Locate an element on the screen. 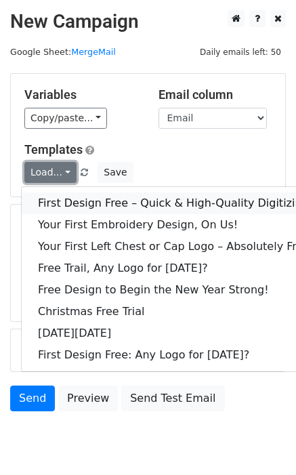  h5: Email column is located at coordinates (215, 95).